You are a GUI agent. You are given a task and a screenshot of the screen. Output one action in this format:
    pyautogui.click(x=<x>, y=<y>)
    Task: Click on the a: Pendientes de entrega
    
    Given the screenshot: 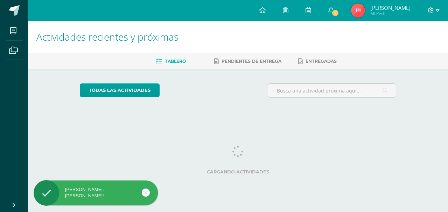 What is the action you would take?
    pyautogui.click(x=248, y=61)
    